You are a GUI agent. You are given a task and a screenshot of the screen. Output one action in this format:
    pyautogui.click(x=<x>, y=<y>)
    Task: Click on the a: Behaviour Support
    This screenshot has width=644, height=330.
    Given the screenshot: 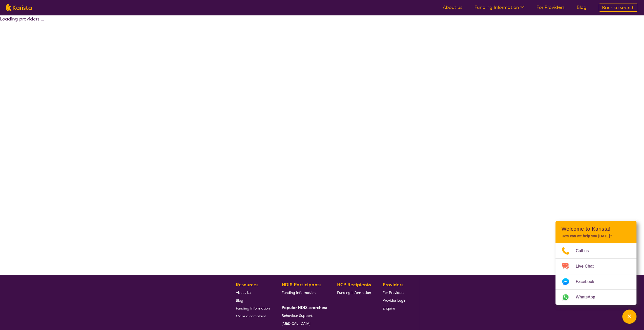 What is the action you would take?
    pyautogui.click(x=303, y=315)
    